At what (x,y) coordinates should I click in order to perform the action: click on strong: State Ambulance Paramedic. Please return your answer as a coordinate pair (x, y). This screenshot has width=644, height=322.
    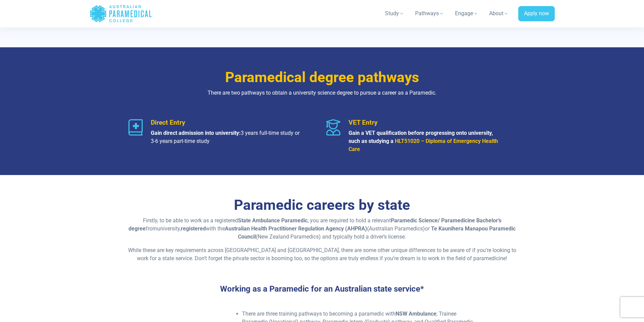
    Looking at the image, I should click on (273, 220).